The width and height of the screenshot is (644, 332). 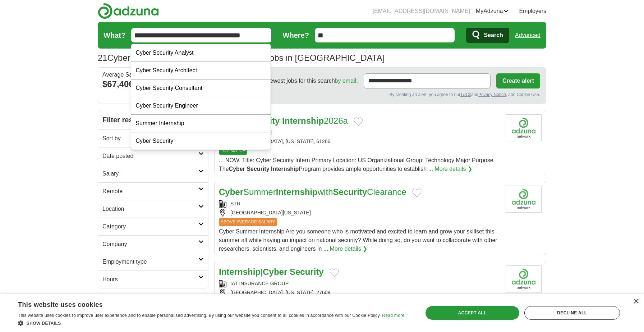 I want to click on a: MyAdzuna, so click(x=492, y=11).